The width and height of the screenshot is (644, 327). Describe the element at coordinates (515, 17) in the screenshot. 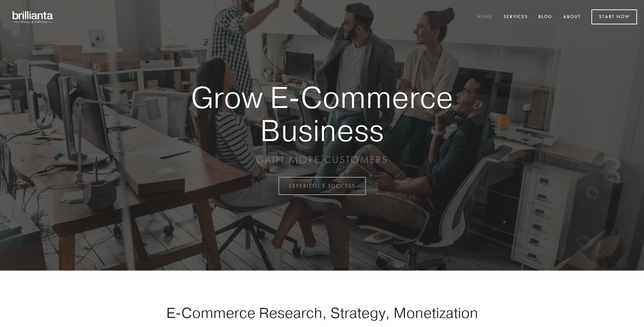

I see `a: Services` at that location.